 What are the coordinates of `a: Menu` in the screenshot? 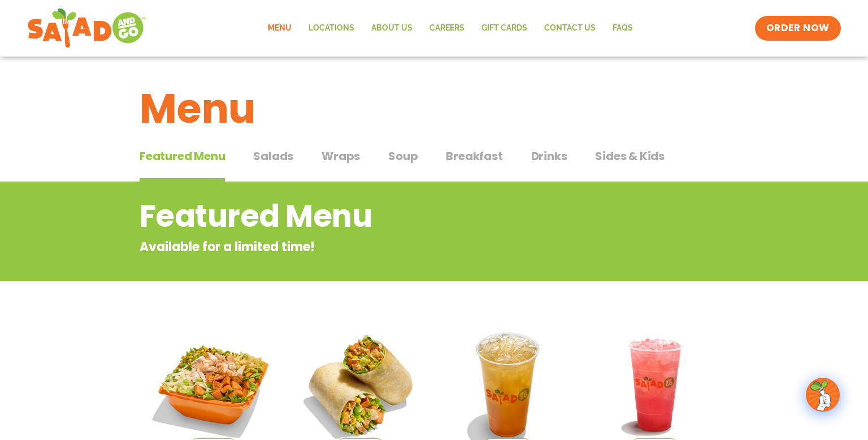 It's located at (280, 28).